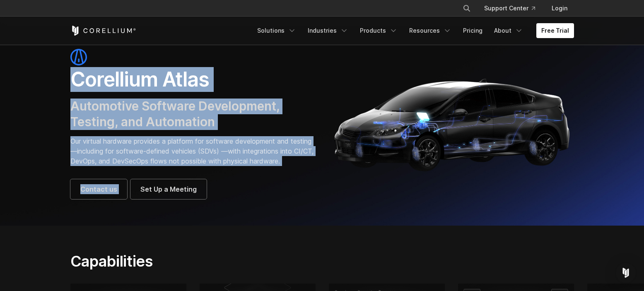 The height and width of the screenshot is (291, 644). What do you see at coordinates (276, 31) in the screenshot?
I see `a: Solutions` at bounding box center [276, 31].